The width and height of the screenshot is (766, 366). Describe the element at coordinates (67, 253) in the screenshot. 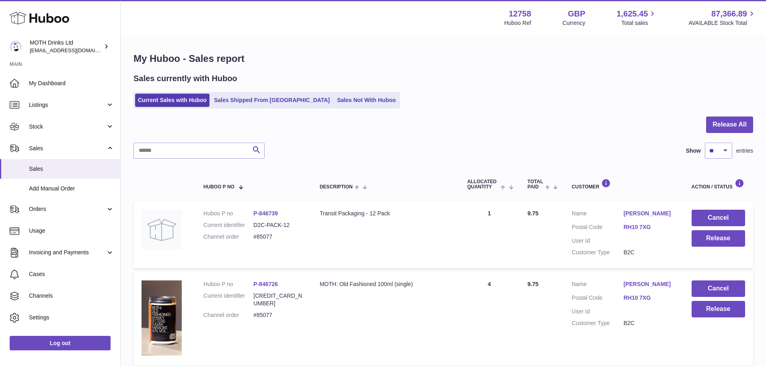

I see `span: Invoicing and Payments` at that location.